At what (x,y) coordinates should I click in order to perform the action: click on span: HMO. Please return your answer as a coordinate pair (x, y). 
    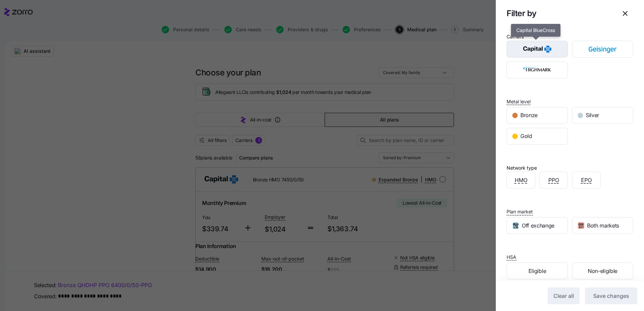
    Looking at the image, I should click on (521, 180).